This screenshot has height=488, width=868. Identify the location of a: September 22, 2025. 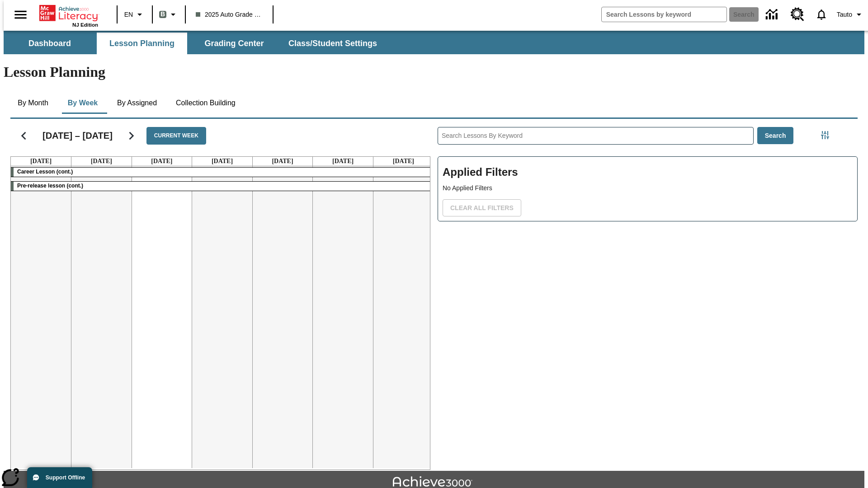
(41, 161).